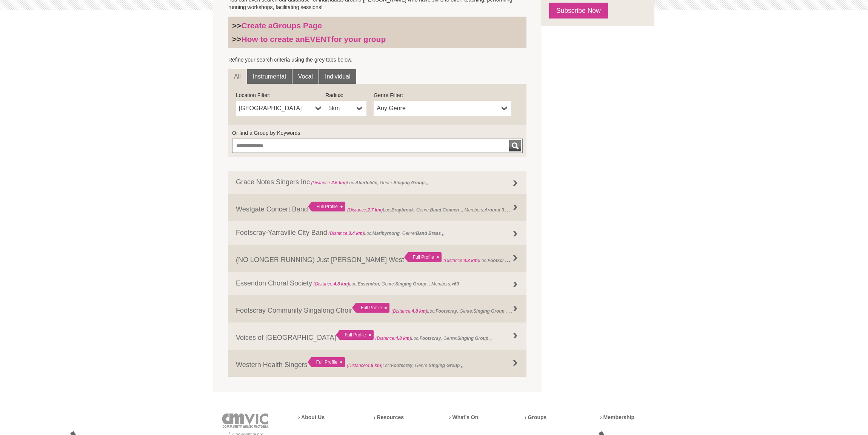 Image resolution: width=868 pixels, height=435 pixels. What do you see at coordinates (341, 109) in the screenshot?
I see `span: 5km` at bounding box center [341, 109].